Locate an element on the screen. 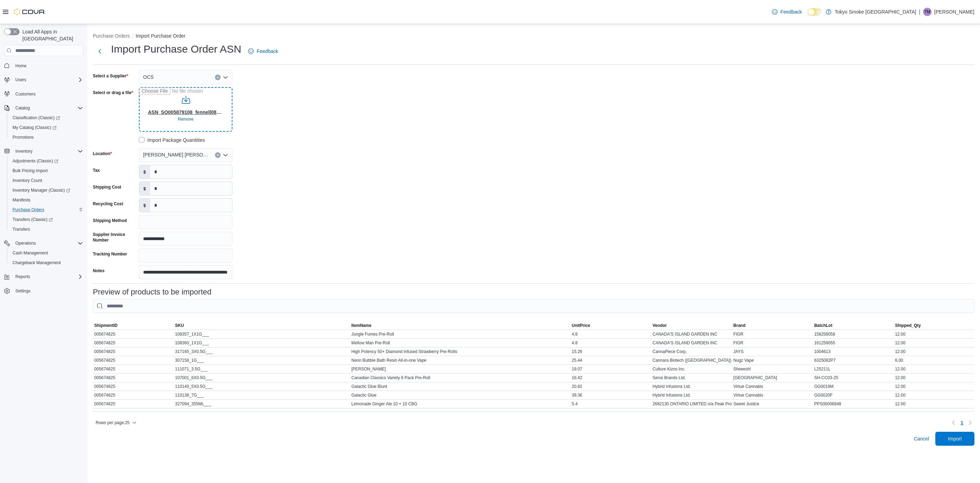 The image size is (980, 483). span: UnitPrice is located at coordinates (581, 326).